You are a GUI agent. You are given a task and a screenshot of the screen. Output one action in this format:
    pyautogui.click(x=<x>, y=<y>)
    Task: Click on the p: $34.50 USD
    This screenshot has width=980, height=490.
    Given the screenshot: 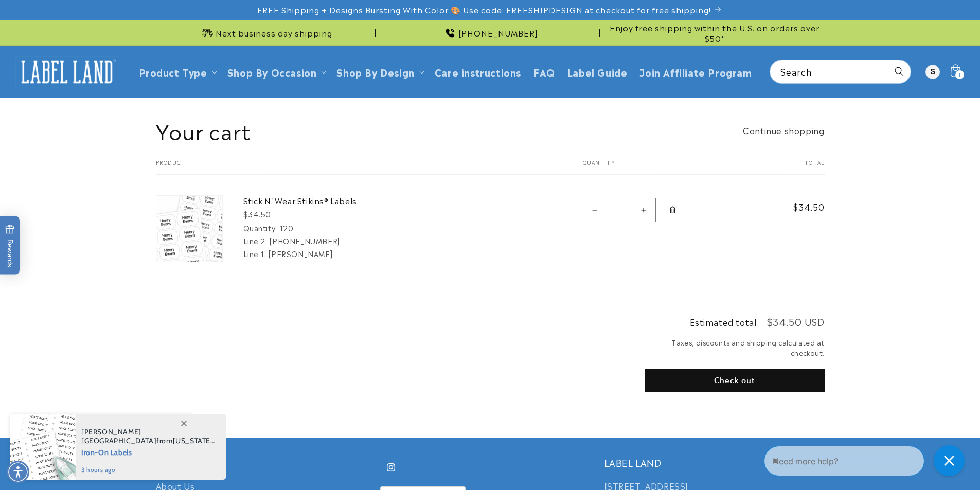 What is the action you would take?
    pyautogui.click(x=795, y=321)
    